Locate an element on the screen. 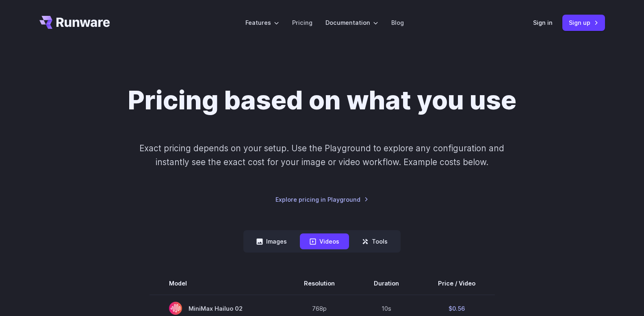 The width and height of the screenshot is (644, 316). button: Videos is located at coordinates (324, 241).